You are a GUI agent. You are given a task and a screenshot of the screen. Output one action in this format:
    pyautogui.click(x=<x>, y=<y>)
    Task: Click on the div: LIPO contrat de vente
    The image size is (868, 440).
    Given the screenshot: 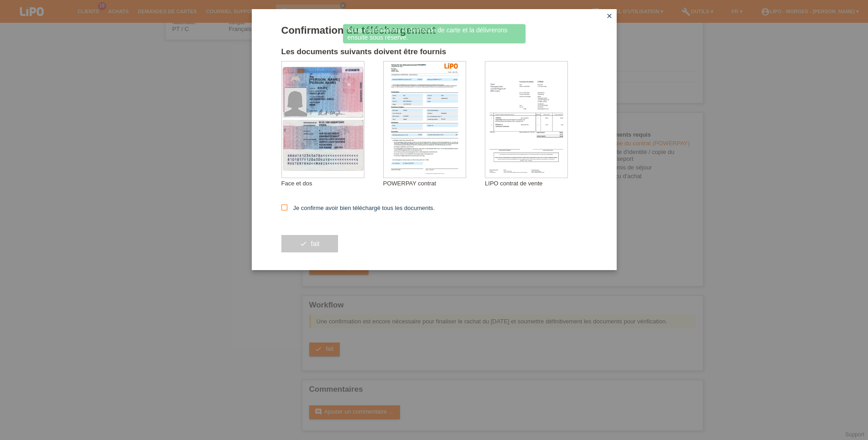 What is the action you would take?
    pyautogui.click(x=536, y=183)
    